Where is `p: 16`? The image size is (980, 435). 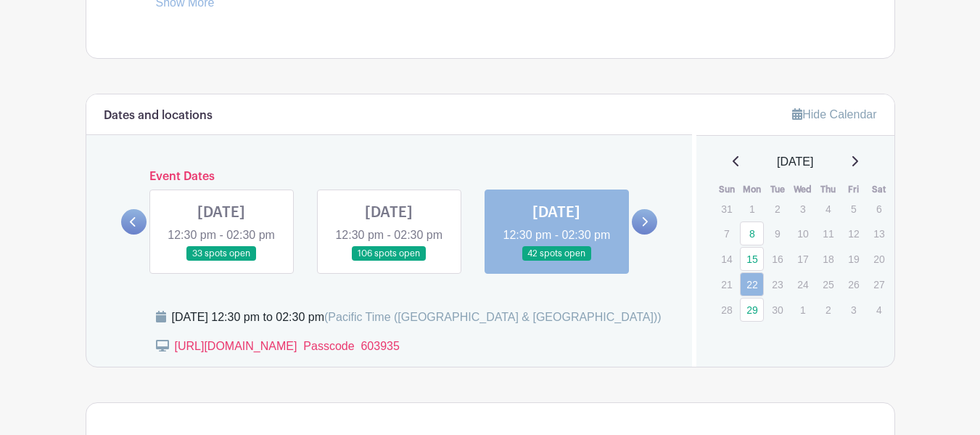 p: 16 is located at coordinates (777, 258).